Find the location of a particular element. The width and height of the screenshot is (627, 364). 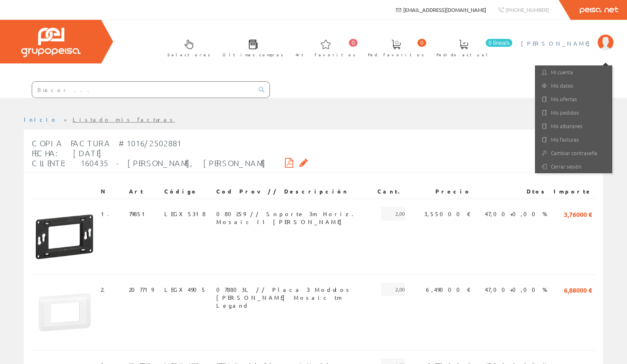

img: Grupo Peisa is located at coordinates (51, 42).